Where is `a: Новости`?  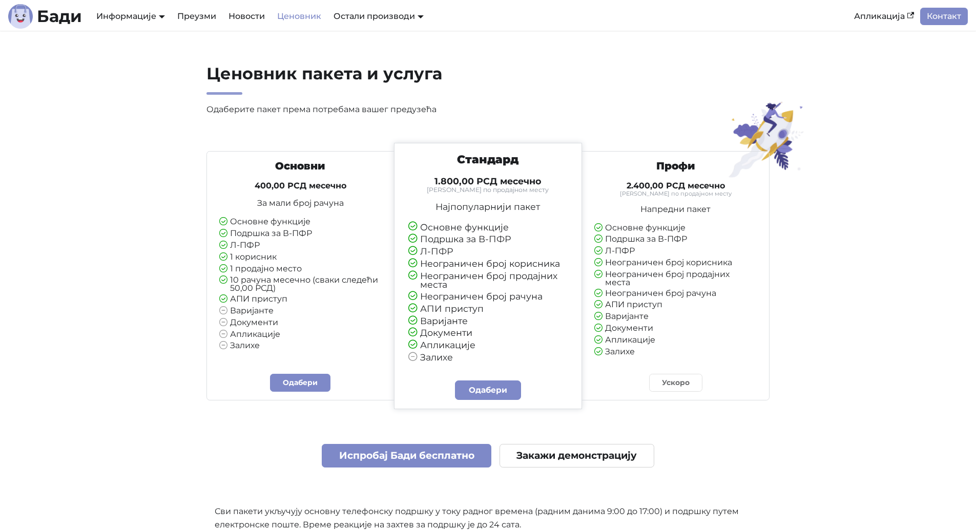 a: Новости is located at coordinates (246, 16).